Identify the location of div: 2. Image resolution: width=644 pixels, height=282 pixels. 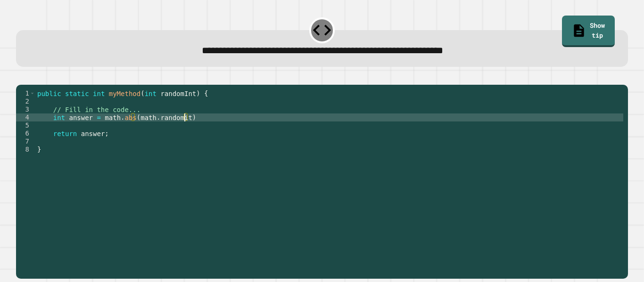
(25, 101).